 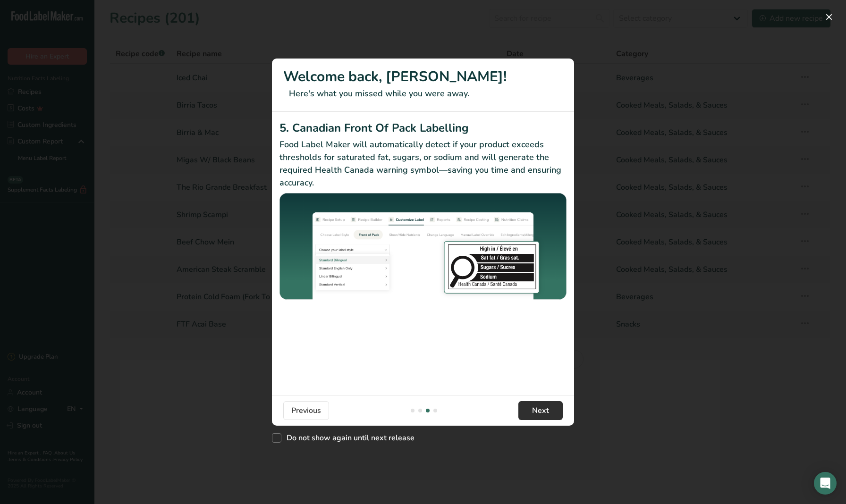 What do you see at coordinates (348, 438) in the screenshot?
I see `span: Do not show again until next release` at bounding box center [348, 438].